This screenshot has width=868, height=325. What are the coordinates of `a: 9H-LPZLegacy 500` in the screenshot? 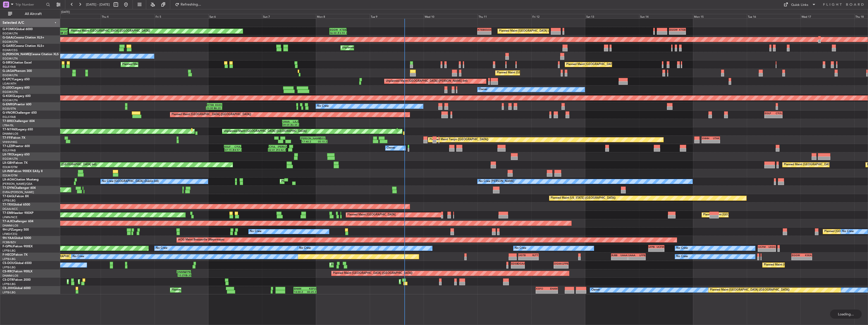 It's located at (16, 230).